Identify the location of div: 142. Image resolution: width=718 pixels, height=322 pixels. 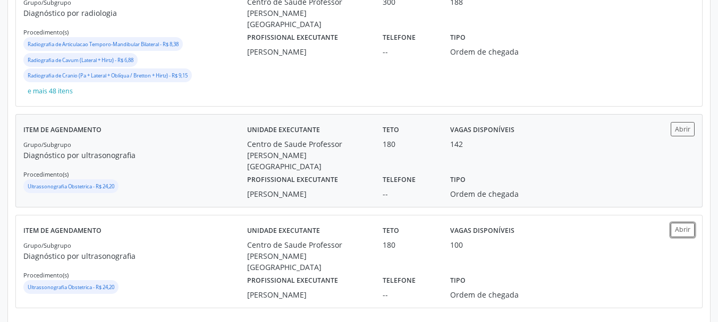
(456, 144).